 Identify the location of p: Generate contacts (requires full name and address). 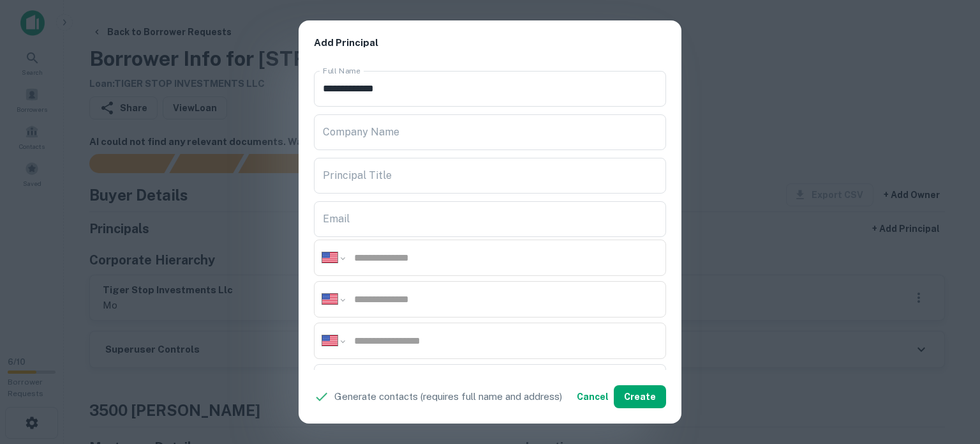
(448, 396).